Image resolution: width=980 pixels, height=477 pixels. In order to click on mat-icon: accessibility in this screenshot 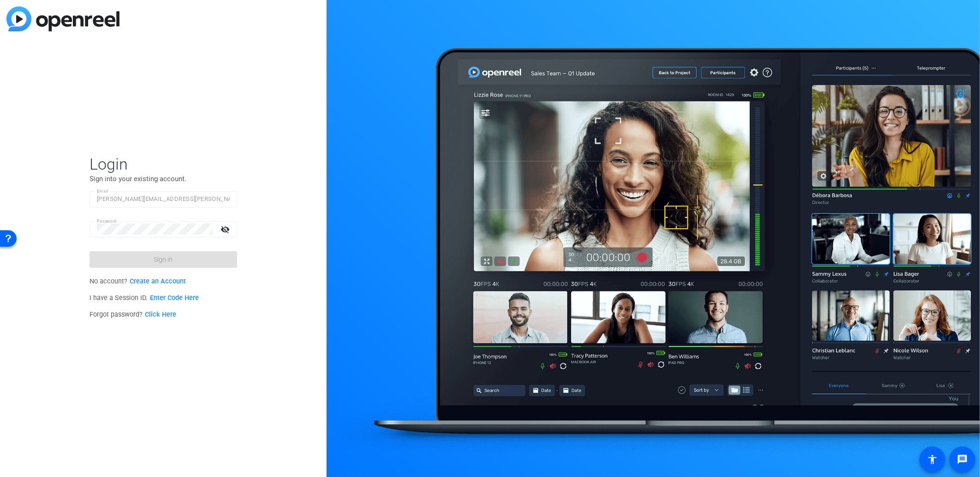, I will do `click(933, 459)`.